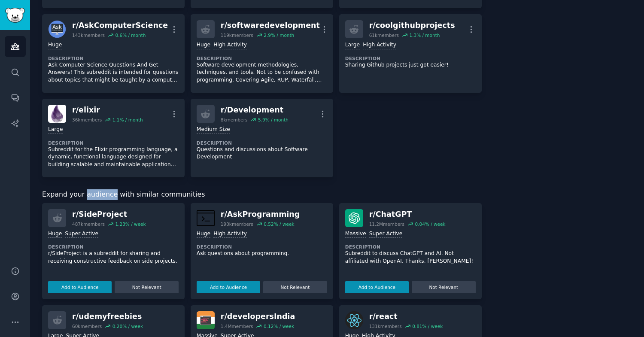 The image size is (644, 337). What do you see at coordinates (279, 326) in the screenshot?
I see `div: 0.12 % / week` at bounding box center [279, 326].